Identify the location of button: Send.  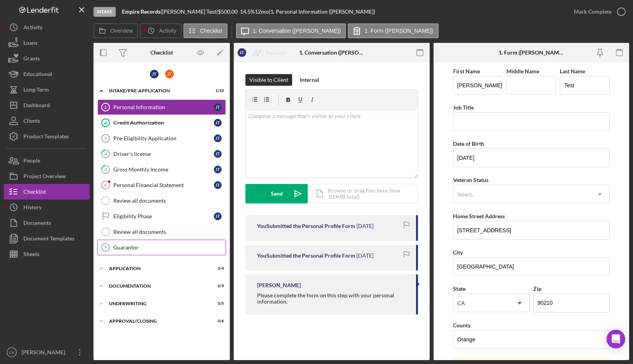
(276, 194).